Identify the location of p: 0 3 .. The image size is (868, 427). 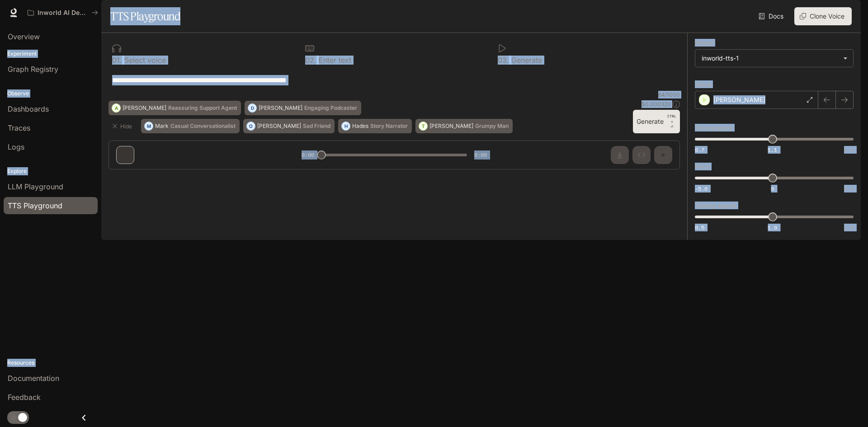
(503, 60).